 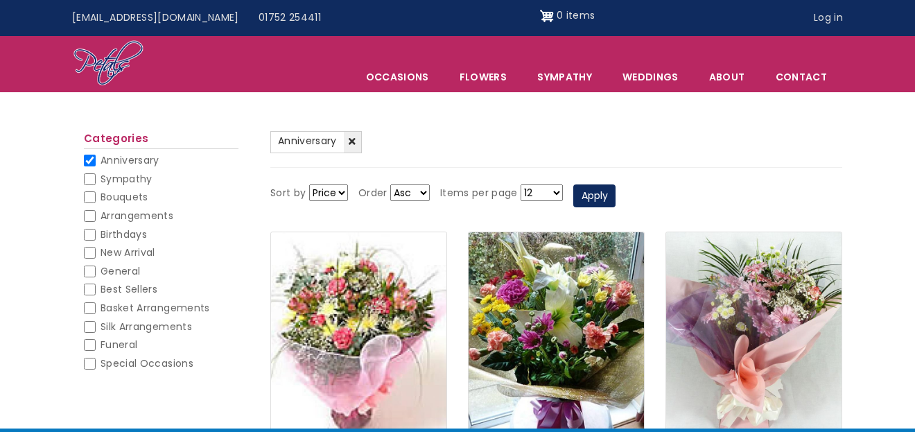 I want to click on button: Apply, so click(x=594, y=196).